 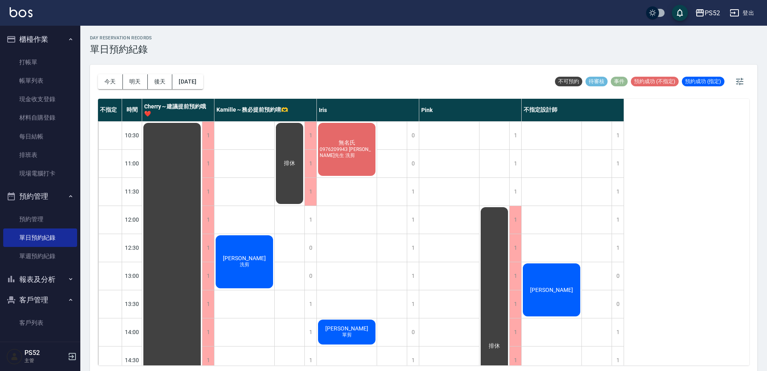 I want to click on div: 11:00, so click(x=132, y=163).